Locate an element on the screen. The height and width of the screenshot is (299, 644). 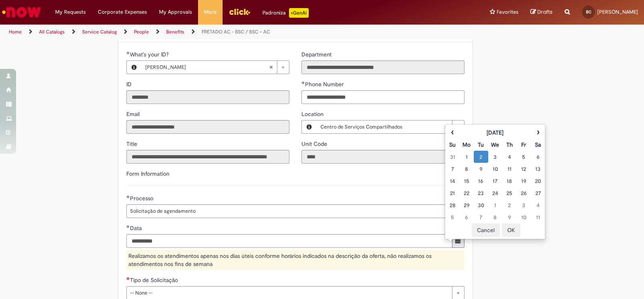
a: People is located at coordinates (142, 32).